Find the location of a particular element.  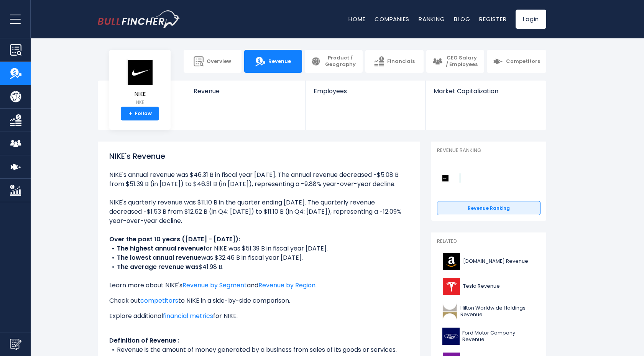

a: financial metrics is located at coordinates (188, 316).